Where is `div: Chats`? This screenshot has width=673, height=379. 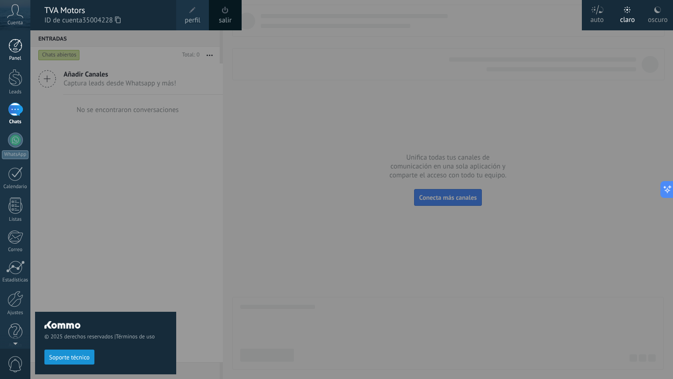
div: Chats is located at coordinates (15, 122).